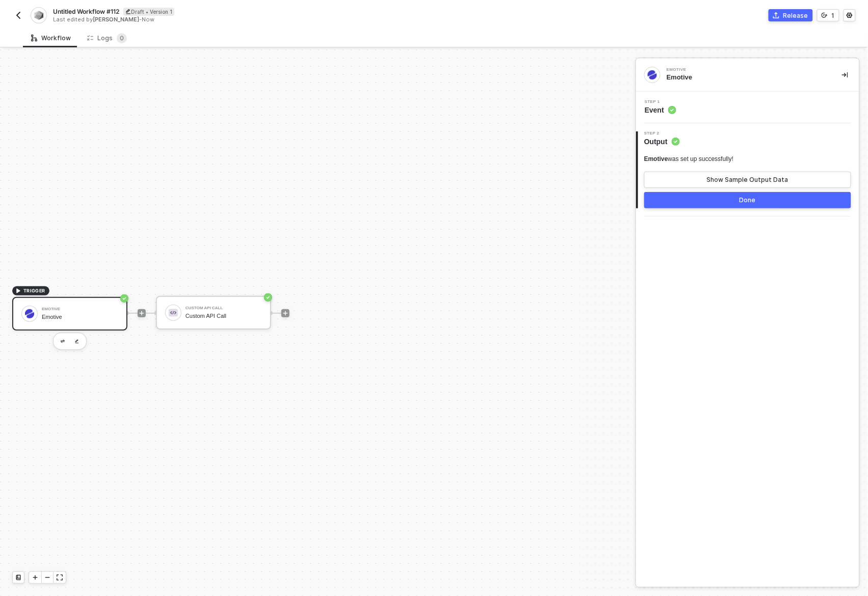  I want to click on span: icon-edit, so click(128, 11).